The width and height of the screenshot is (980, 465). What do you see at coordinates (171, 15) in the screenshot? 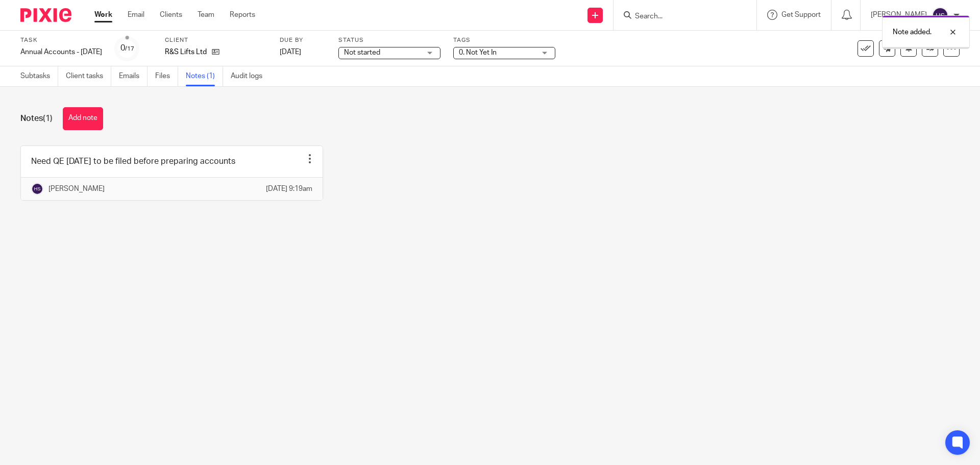
I see `a: Clients` at bounding box center [171, 15].